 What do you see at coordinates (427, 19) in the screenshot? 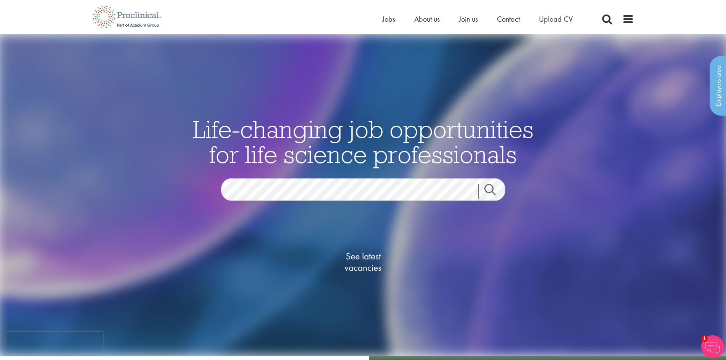
I see `span: About us` at bounding box center [427, 19].